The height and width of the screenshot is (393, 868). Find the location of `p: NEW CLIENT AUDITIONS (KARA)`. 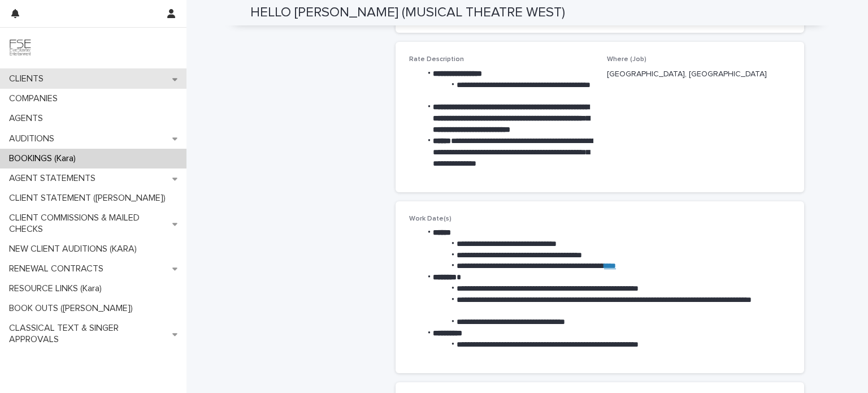

p: NEW CLIENT AUDITIONS (KARA) is located at coordinates (75, 249).